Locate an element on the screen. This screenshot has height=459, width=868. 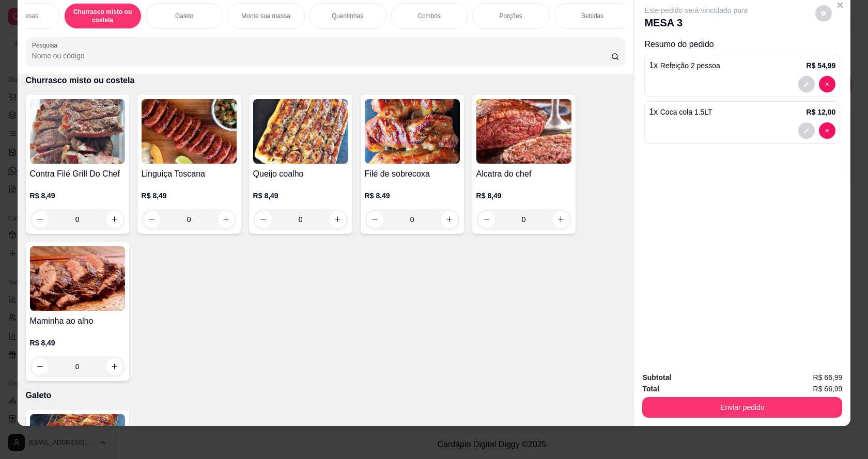
span: Refeição 2 pessoa is located at coordinates (690, 66).